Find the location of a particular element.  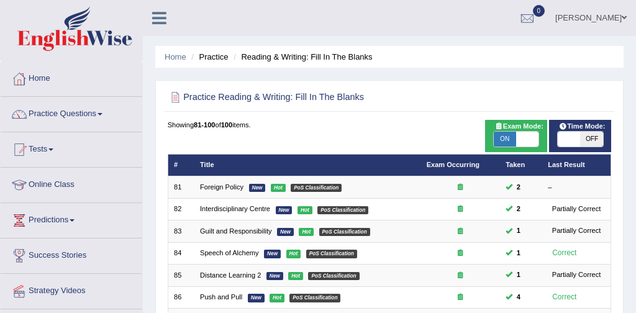

a: Strategy Videos is located at coordinates (71, 290).